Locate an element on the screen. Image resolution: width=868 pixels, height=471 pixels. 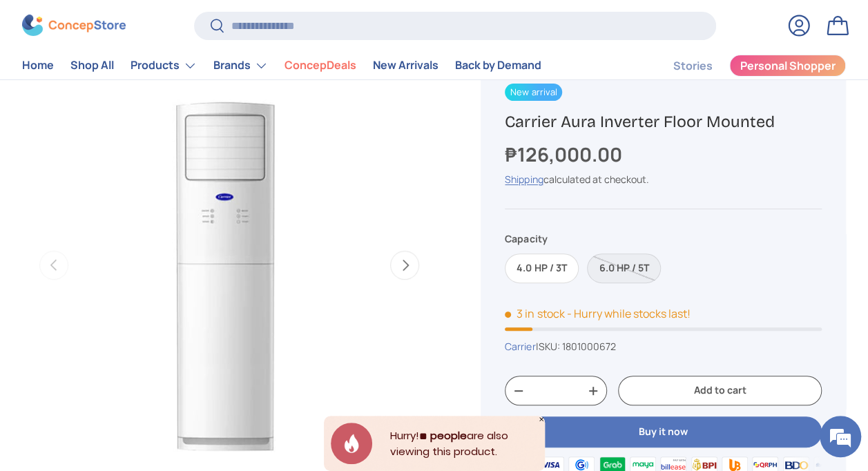
span: SKU: is located at coordinates (549, 346).